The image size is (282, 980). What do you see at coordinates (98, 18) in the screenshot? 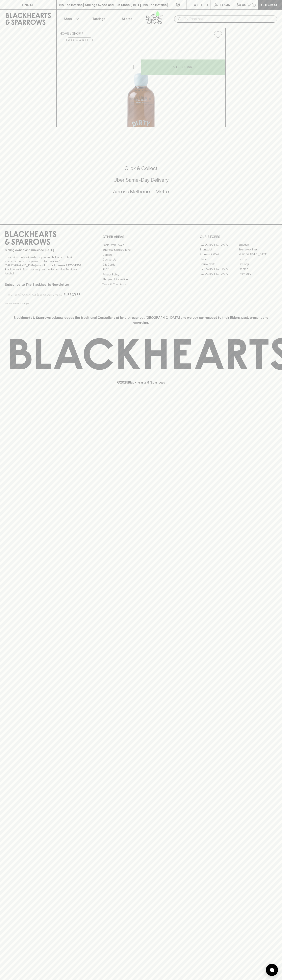
I see `a: Tastings` at bounding box center [98, 18].